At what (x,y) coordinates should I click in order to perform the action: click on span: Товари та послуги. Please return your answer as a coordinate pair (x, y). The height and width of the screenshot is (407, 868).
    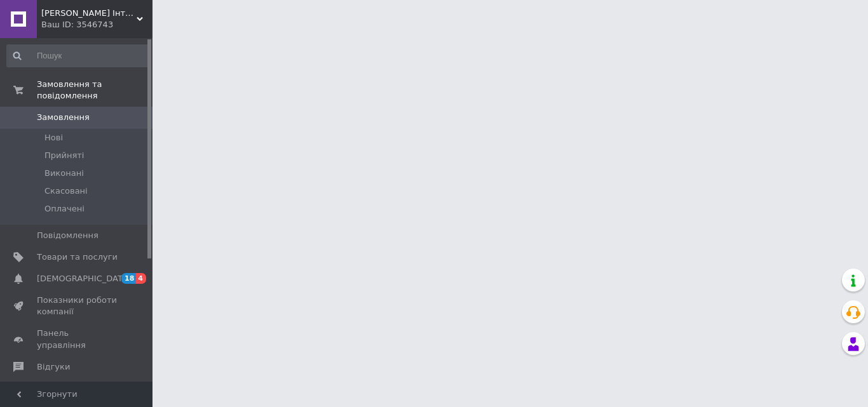
    Looking at the image, I should click on (77, 257).